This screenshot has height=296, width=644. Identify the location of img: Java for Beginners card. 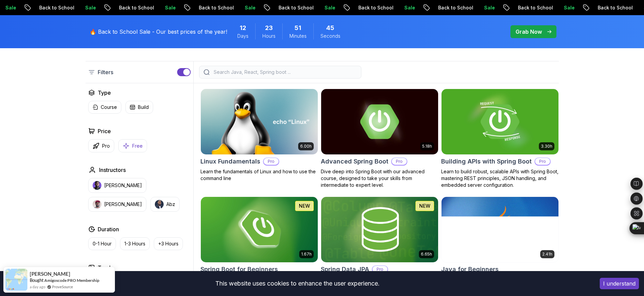
(500, 230).